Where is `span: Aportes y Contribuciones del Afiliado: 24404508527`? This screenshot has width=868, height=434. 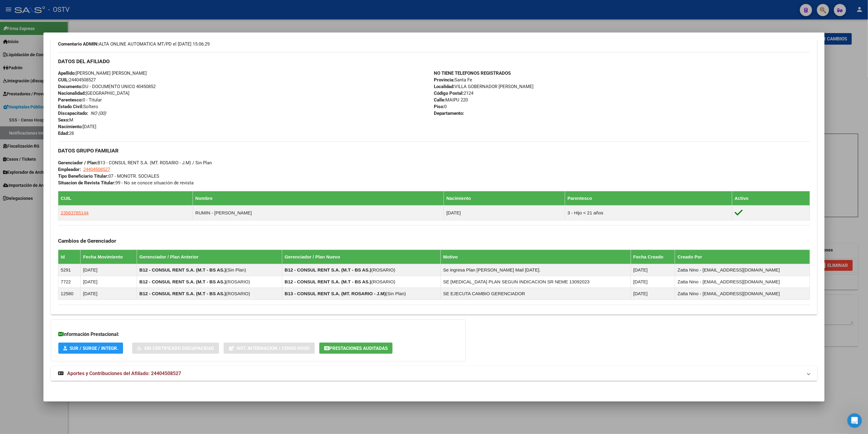
span: Aportes y Contribuciones del Afiliado: 24404508527 is located at coordinates (124, 373).